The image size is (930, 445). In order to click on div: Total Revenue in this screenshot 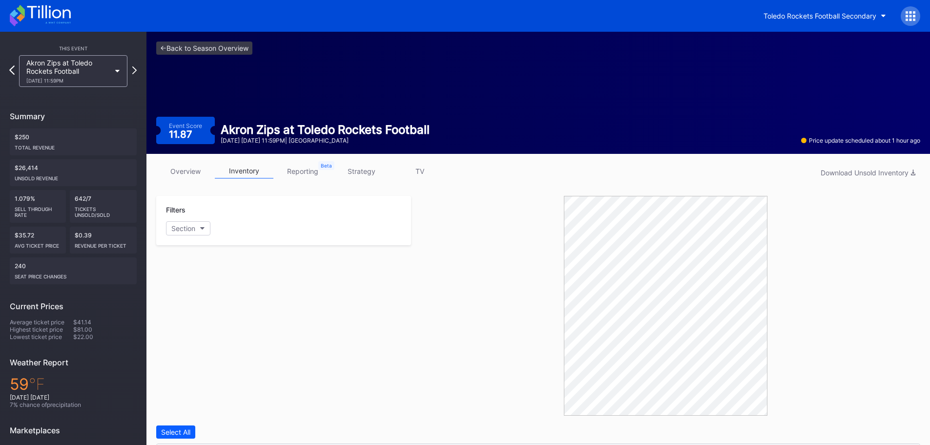, I will do `click(73, 145)`.